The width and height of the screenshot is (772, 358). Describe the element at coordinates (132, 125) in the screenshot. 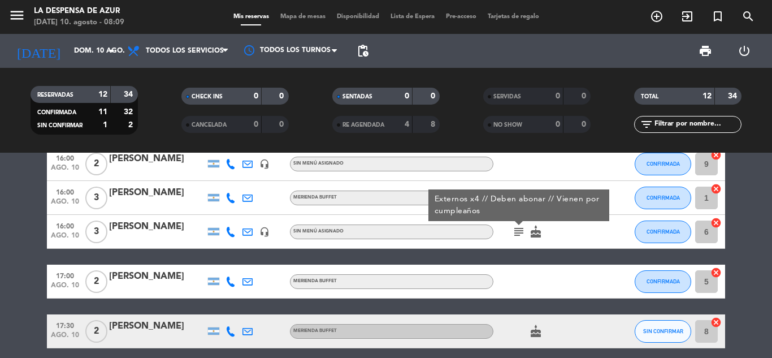

I see `strong: 2` at that location.